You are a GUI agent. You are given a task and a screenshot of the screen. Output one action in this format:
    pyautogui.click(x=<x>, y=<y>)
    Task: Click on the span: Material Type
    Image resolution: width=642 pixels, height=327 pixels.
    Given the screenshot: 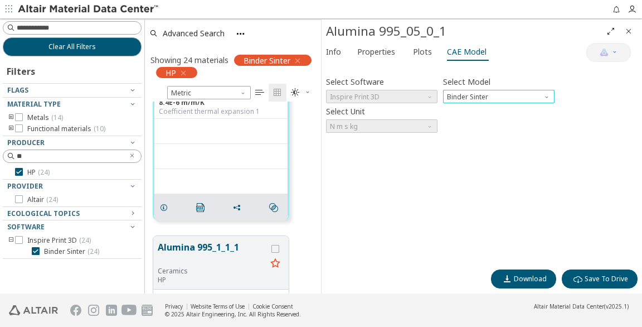 What is the action you would take?
    pyautogui.click(x=34, y=103)
    